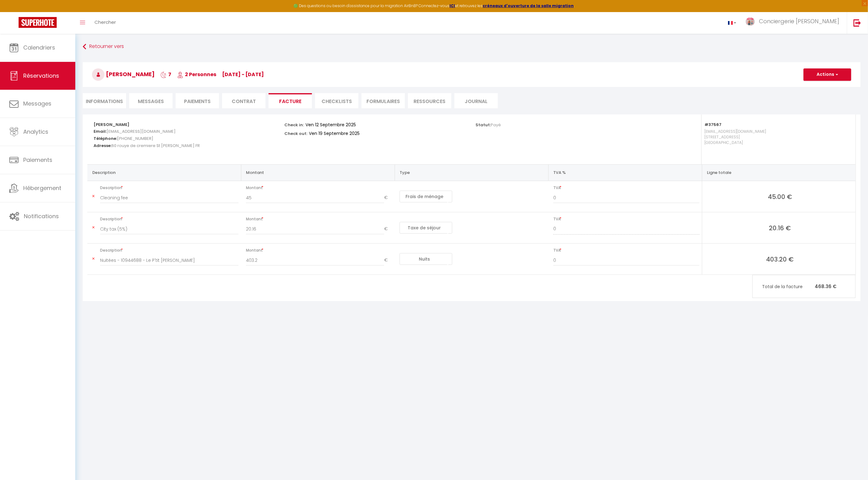 This screenshot has width=868, height=480. I want to click on th: Description, so click(164, 172).